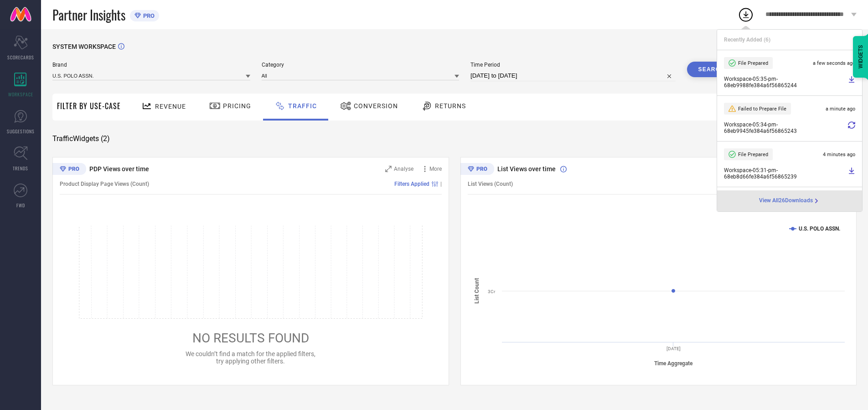  What do you see at coordinates (250, 358) in the screenshot?
I see `span: We couldn’t find a match for the applied filters, try applying other filters.` at bounding box center [250, 358].